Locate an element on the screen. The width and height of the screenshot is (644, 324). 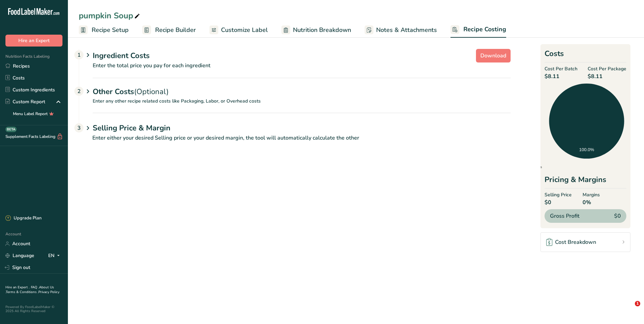
a: Hire an Expert . is located at coordinates (18, 288).